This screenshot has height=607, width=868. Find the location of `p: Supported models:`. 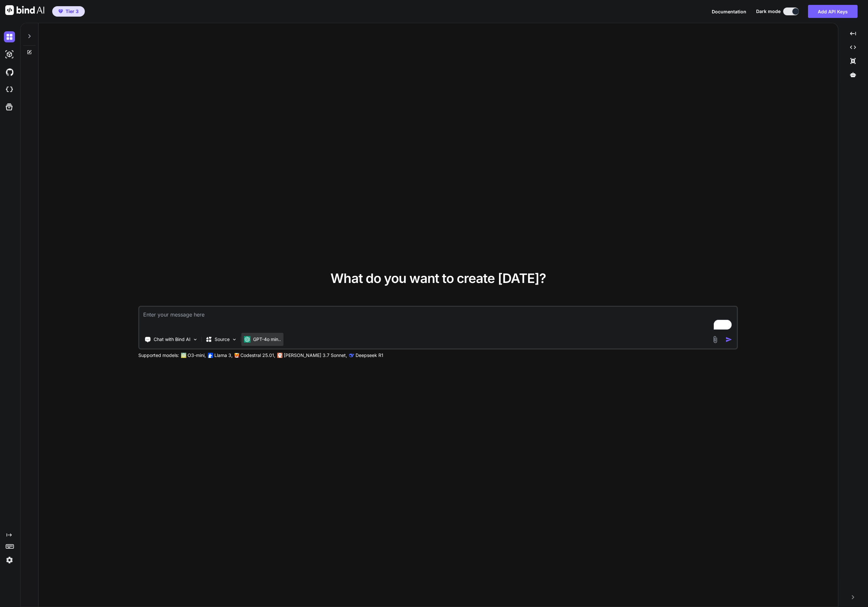

p: Supported models: is located at coordinates (159, 355).